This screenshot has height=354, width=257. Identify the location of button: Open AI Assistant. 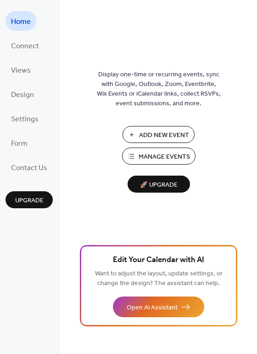
(159, 307).